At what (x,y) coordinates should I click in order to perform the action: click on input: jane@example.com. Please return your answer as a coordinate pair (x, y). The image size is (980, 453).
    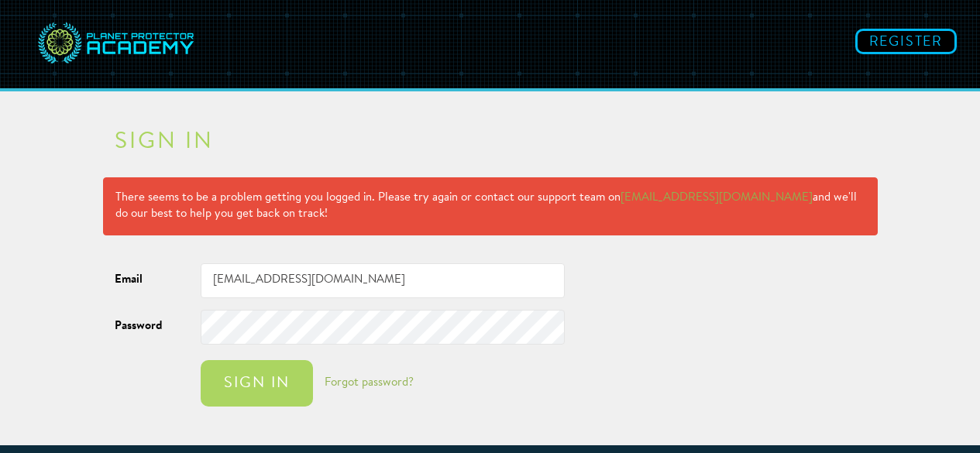
    Looking at the image, I should click on (382, 280).